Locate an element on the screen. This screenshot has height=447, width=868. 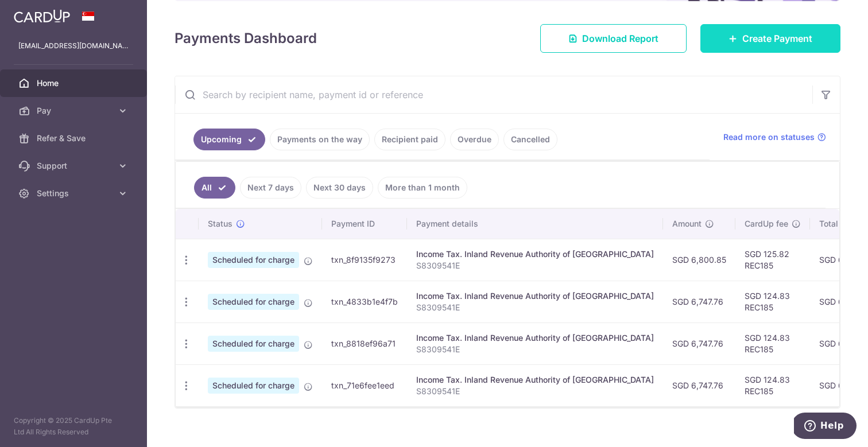
a: Cancelled is located at coordinates (530, 140).